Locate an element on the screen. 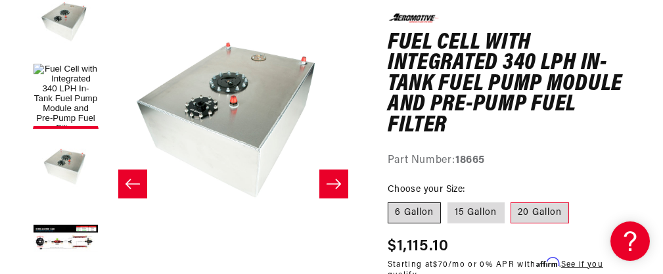  span: $1,115.10 is located at coordinates (418, 246).